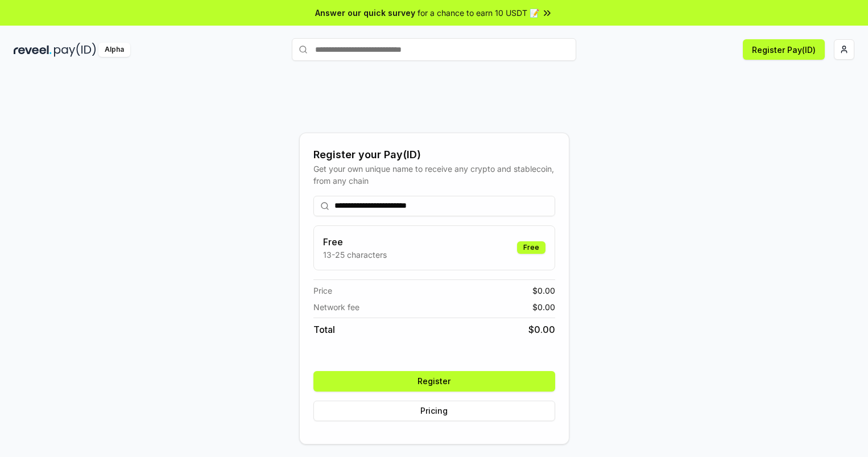 The width and height of the screenshot is (868, 457). I want to click on img: pay_id, so click(75, 50).